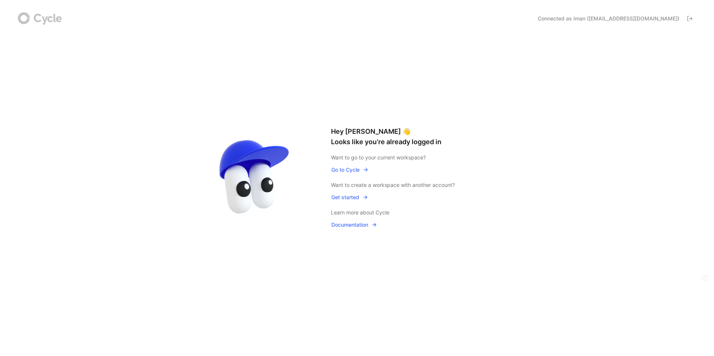  Describe the element at coordinates (420, 213) in the screenshot. I see `div: Learn more about Cycle` at that location.